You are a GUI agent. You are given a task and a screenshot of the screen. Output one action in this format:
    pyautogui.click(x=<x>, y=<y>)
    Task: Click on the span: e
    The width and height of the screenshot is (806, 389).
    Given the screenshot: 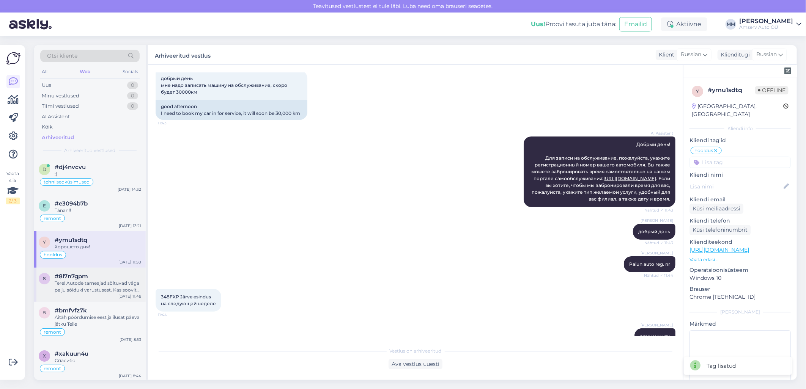 What is the action you would take?
    pyautogui.click(x=44, y=206)
    